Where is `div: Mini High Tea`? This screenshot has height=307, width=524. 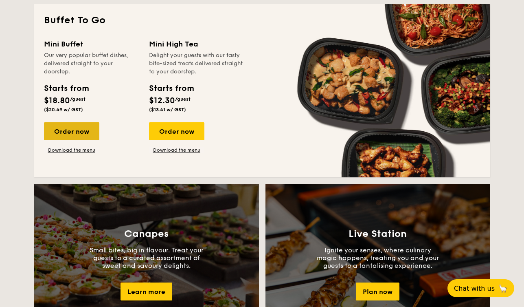 div: Mini High Tea is located at coordinates (197, 44).